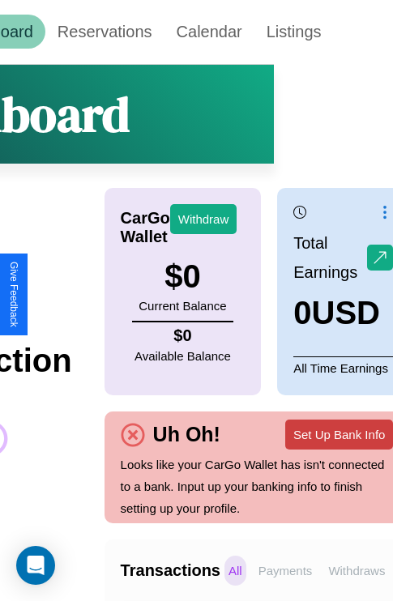 This screenshot has width=393, height=601. What do you see at coordinates (182, 305) in the screenshot?
I see `p: Current Balance` at bounding box center [182, 305].